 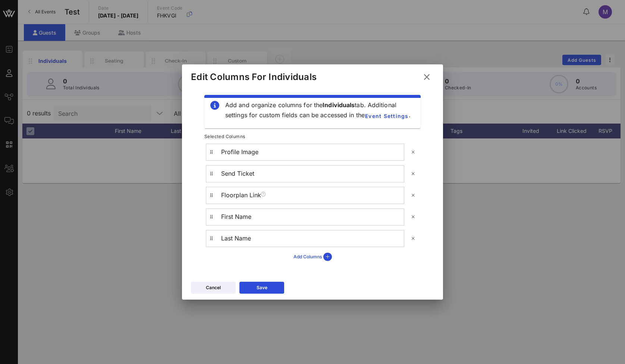 I want to click on button: Add Columns, so click(x=312, y=257).